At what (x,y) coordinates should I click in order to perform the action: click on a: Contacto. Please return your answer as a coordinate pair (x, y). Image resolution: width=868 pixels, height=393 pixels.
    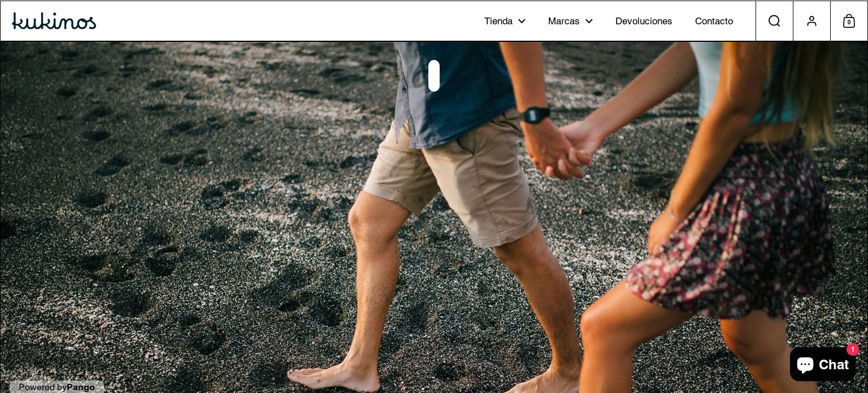
    Looking at the image, I should click on (714, 21).